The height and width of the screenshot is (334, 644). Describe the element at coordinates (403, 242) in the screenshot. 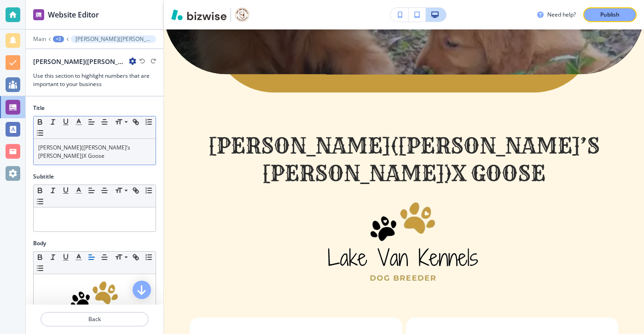

I see `img: b189d22b2ddf4caebdfb5bc80f20274c.webp` at that location.